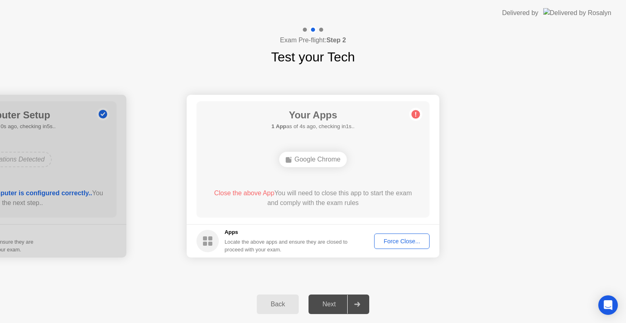 The image size is (626, 323). I want to click on button: Force Close..., so click(402, 242).